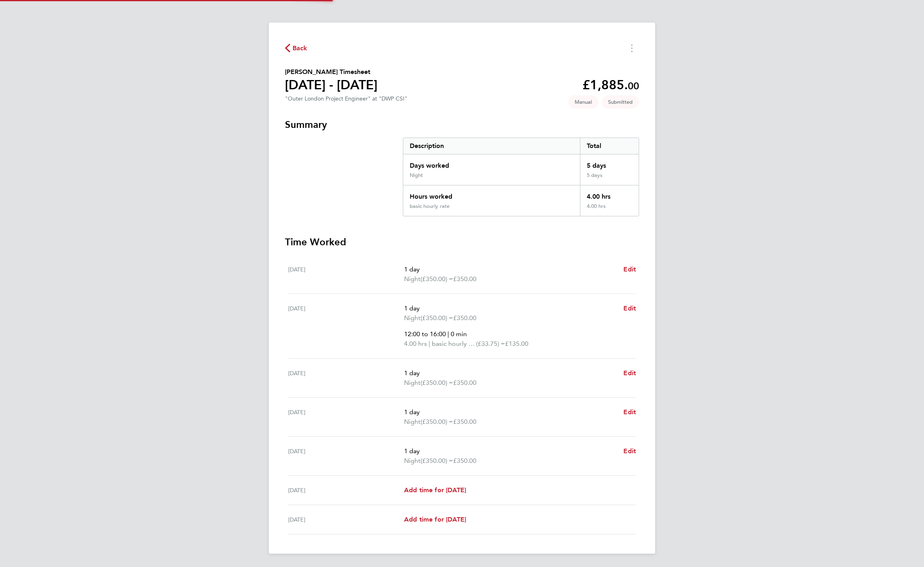 The height and width of the screenshot is (567, 924). What do you see at coordinates (415, 344) in the screenshot?
I see `span: 4.00 hrs` at bounding box center [415, 344].